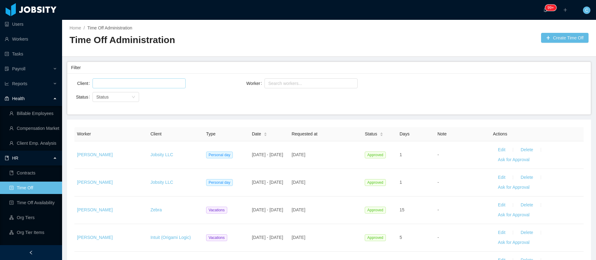 The image size is (596, 260). What do you see at coordinates (33, 248) in the screenshot?
I see `a: icon: apartmentOrg Chart` at bounding box center [33, 248].